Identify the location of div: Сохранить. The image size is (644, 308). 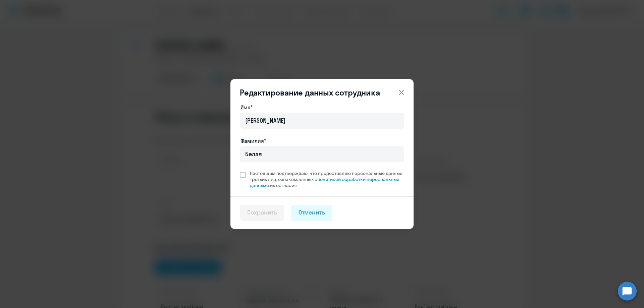
(262, 212).